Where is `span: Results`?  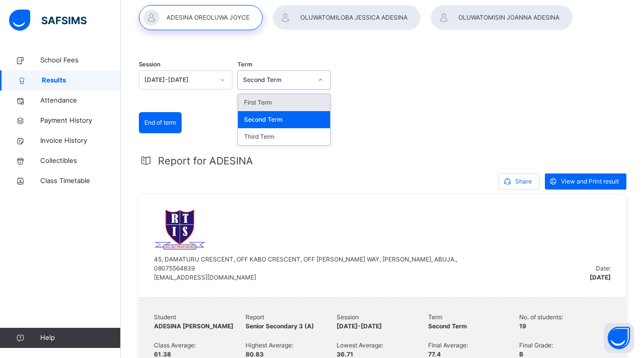 span: Results is located at coordinates (81, 80).